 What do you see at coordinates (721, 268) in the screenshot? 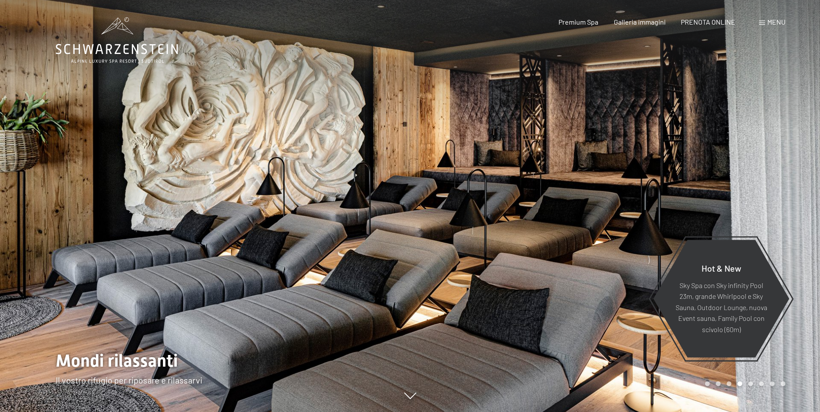
I see `span: Hot & New` at bounding box center [721, 268].